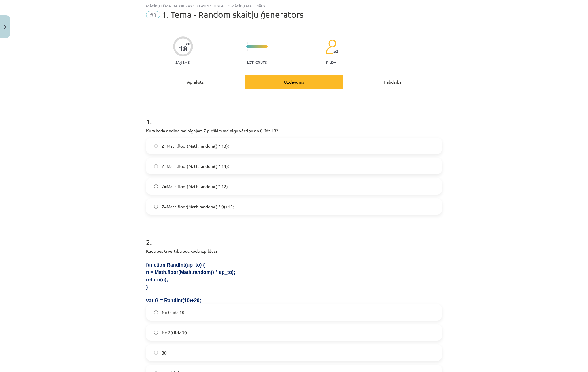 The width and height of the screenshot is (588, 372). Describe the element at coordinates (294, 82) in the screenshot. I see `div: Uzdevums` at that location.